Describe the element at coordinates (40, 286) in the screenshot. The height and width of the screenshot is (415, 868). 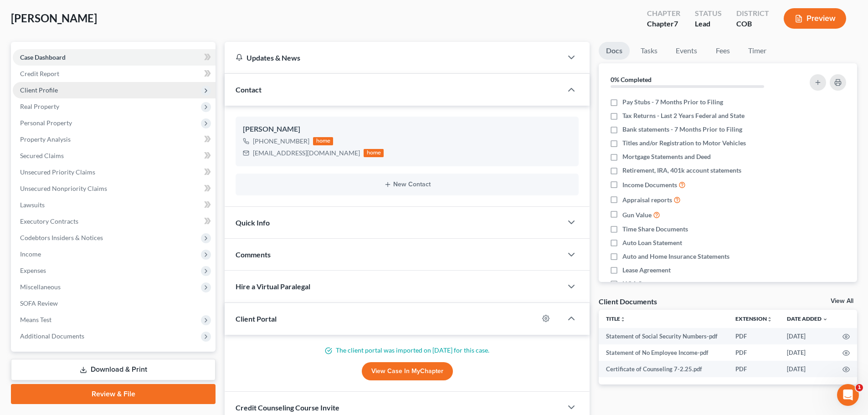
I see `span: Miscellaneous` at that location.